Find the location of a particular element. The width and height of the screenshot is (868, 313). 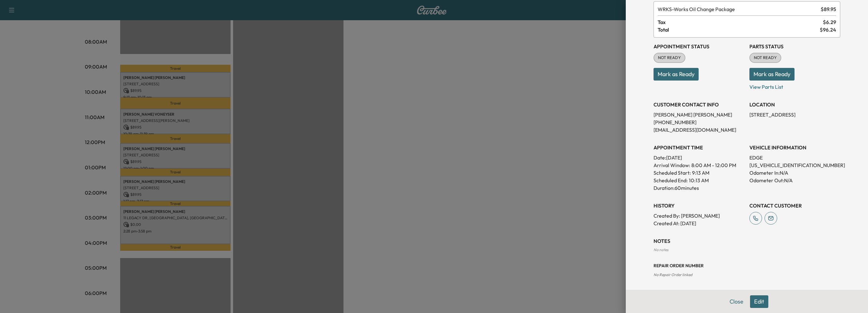

h3: History is located at coordinates (699, 206).